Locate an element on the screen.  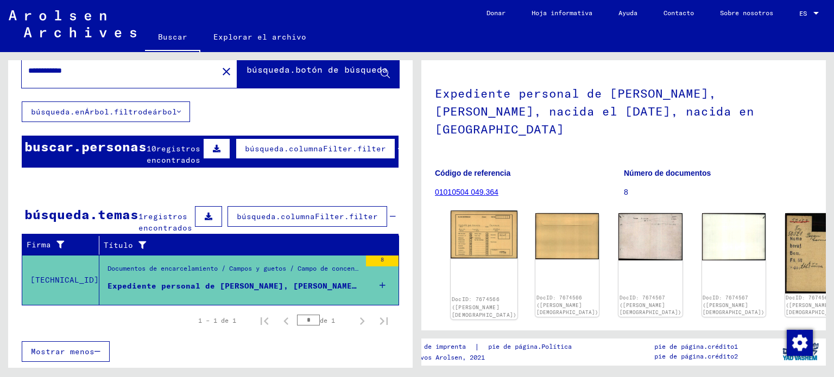
font: ES is located at coordinates (803, 13).